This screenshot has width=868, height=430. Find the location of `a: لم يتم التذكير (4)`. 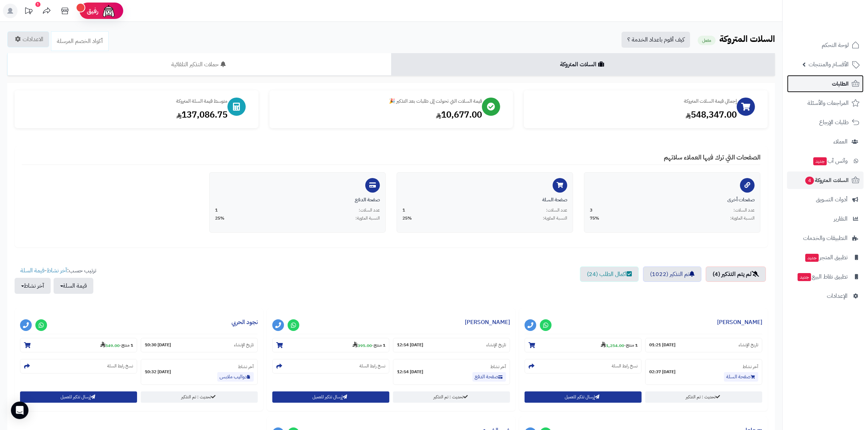

a: لم يتم التذكير (4) is located at coordinates (735, 274).